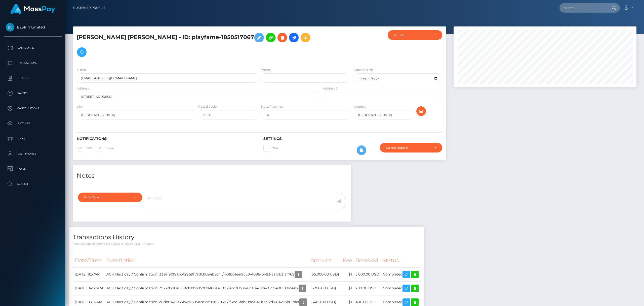 This screenshot has width=644, height=306. What do you see at coordinates (33, 108) in the screenshot?
I see `a: Cancellations` at bounding box center [33, 108].